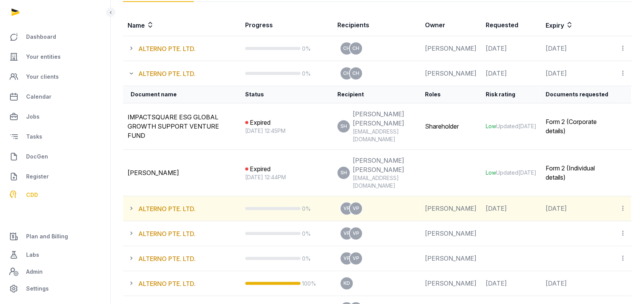  What do you see at coordinates (577, 173) in the screenshot?
I see `div: Form 2 (Individual details)` at bounding box center [577, 173].